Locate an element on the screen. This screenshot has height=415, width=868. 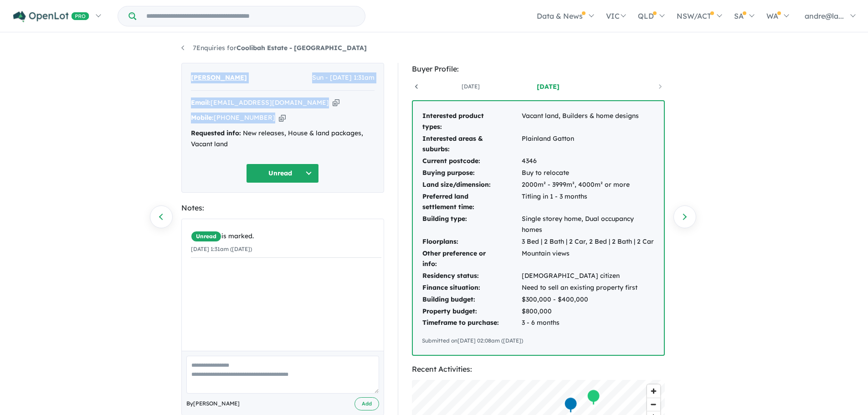
td: Floorplans: is located at coordinates (472, 242).